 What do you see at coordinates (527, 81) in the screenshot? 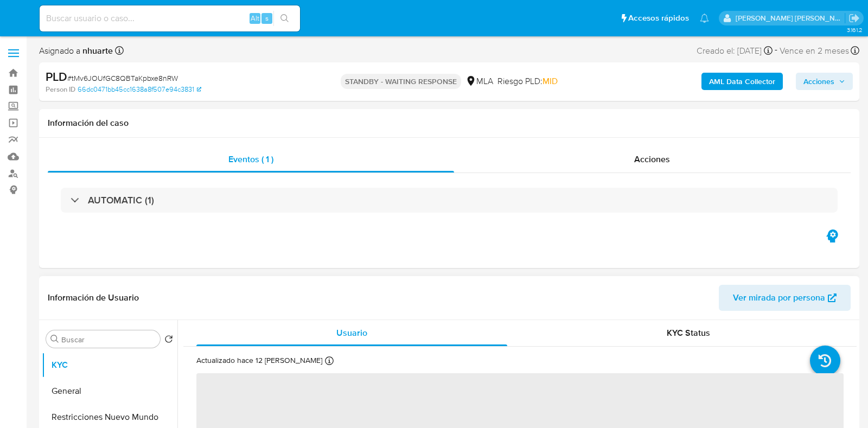
I see `span: Riesgo PLD:` at bounding box center [527, 81].